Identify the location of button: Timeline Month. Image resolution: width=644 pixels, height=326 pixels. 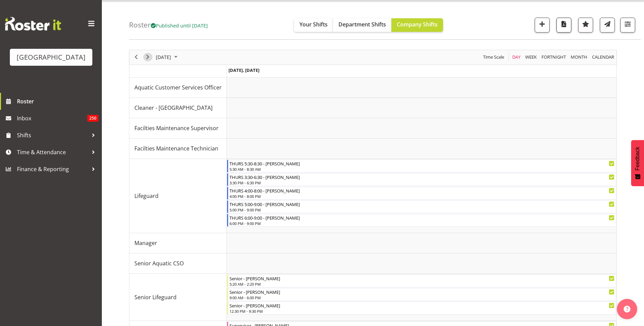
(579, 57).